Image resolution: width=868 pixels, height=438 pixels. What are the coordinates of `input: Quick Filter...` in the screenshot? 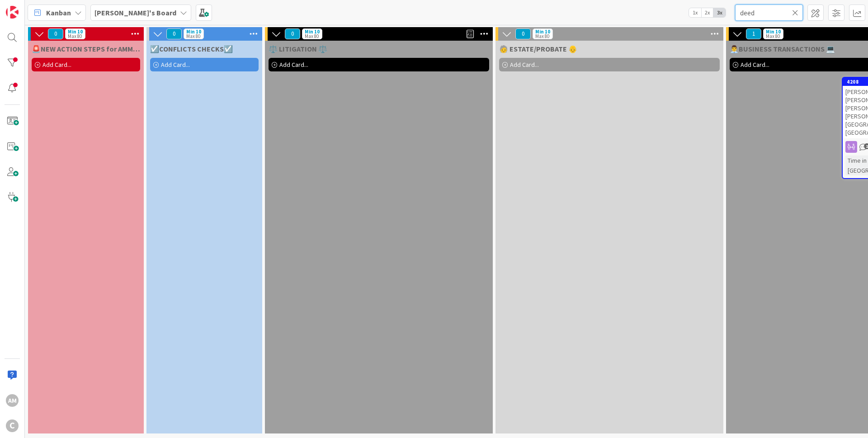 It's located at (769, 12).